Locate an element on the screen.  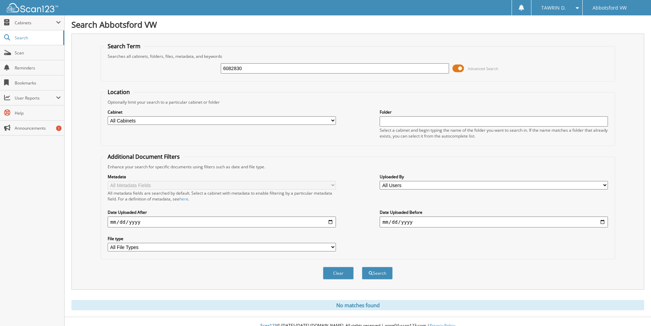
legend: Search Term is located at coordinates (124, 46).